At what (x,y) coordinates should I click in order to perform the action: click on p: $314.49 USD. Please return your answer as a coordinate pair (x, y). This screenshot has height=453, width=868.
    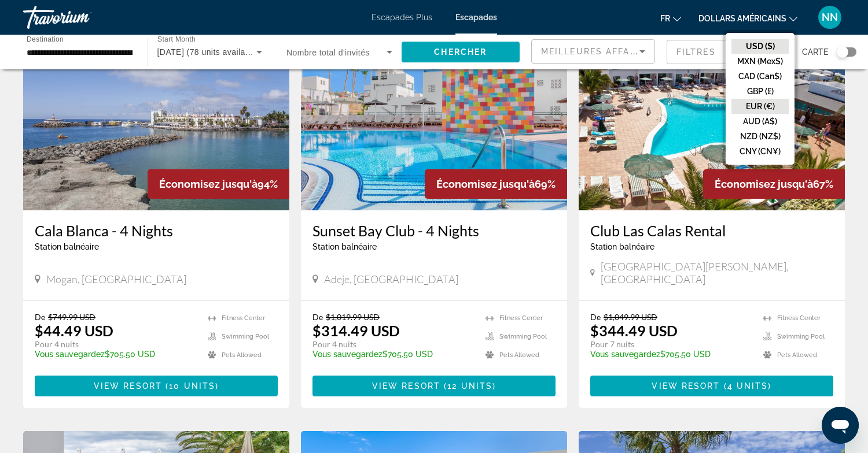
    Looking at the image, I should click on (355, 331).